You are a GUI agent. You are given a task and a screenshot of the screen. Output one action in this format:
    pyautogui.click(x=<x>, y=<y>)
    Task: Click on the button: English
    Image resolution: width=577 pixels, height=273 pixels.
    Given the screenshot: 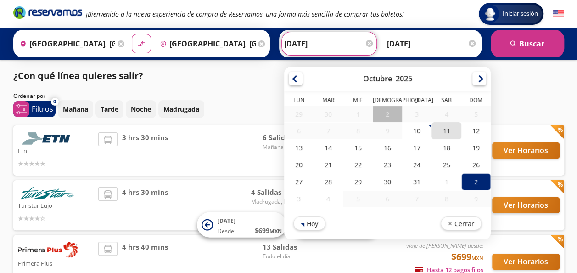 What is the action you would take?
    pyautogui.click(x=559, y=14)
    